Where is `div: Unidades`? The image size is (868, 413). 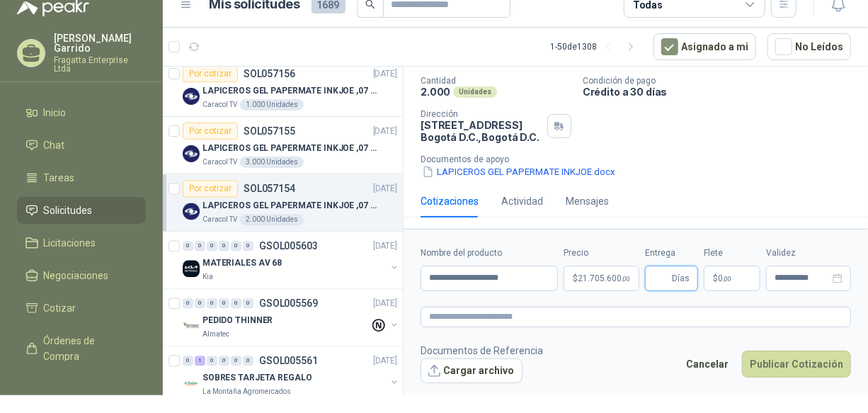 div: Unidades is located at coordinates (475, 92).